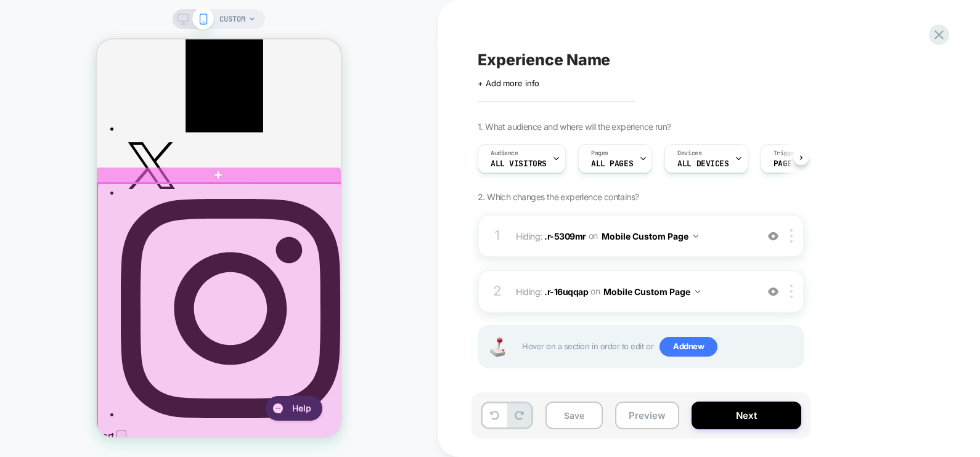 The width and height of the screenshot is (980, 457). What do you see at coordinates (659, 347) in the screenshot?
I see `span: Hover on a section in order to edit or` at bounding box center [659, 347].